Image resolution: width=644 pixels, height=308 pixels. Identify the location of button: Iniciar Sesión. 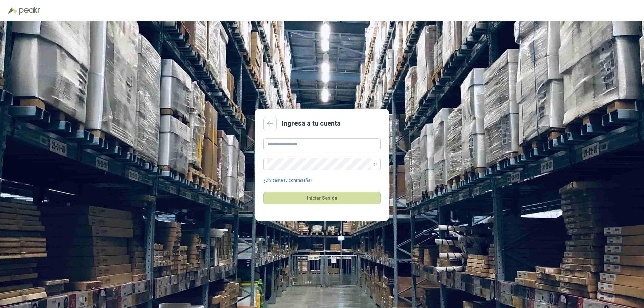
(322, 198).